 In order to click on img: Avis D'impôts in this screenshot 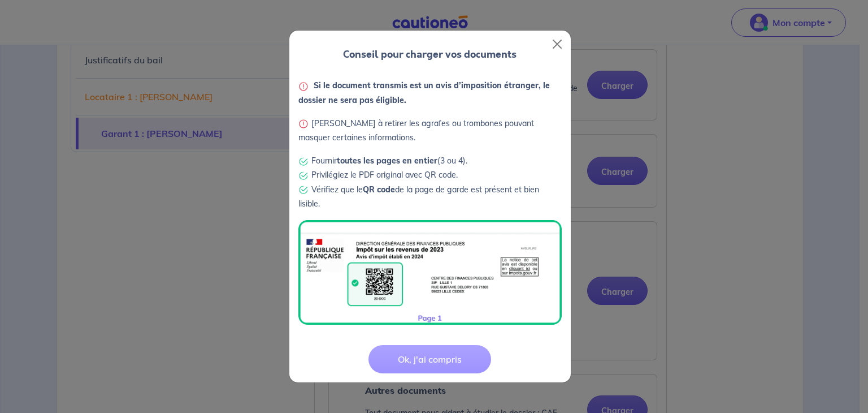, I will do `click(430, 272)`.